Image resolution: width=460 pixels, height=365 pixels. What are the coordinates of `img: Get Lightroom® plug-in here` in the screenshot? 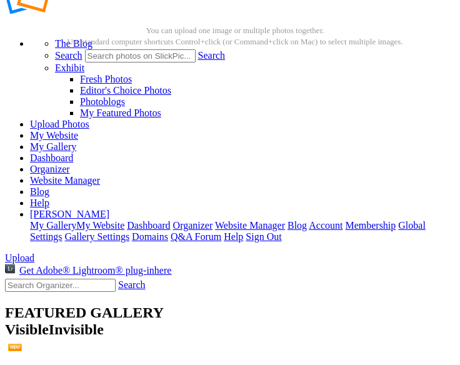 It's located at (12, 271).